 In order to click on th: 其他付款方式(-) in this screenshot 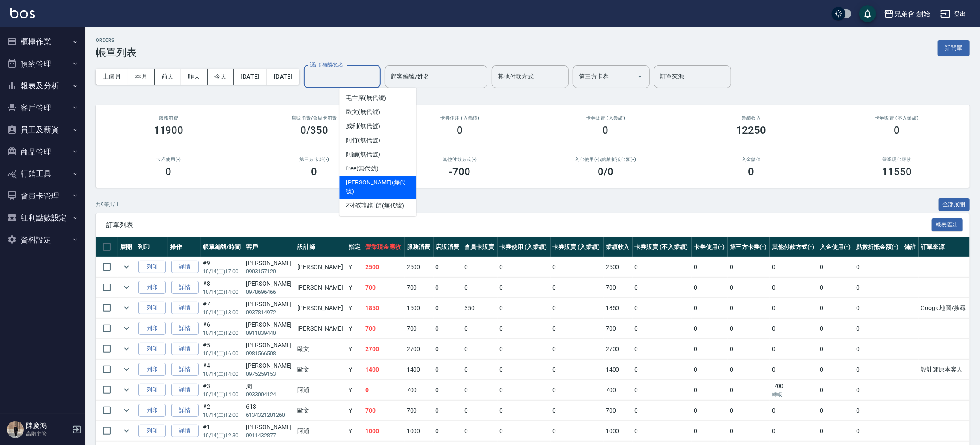, I will do `click(794, 247)`.